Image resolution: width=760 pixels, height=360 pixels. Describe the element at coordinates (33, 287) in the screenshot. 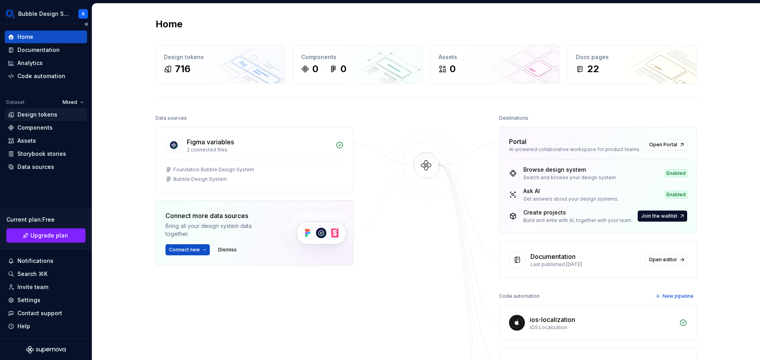

I see `div: Invite team` at that location.